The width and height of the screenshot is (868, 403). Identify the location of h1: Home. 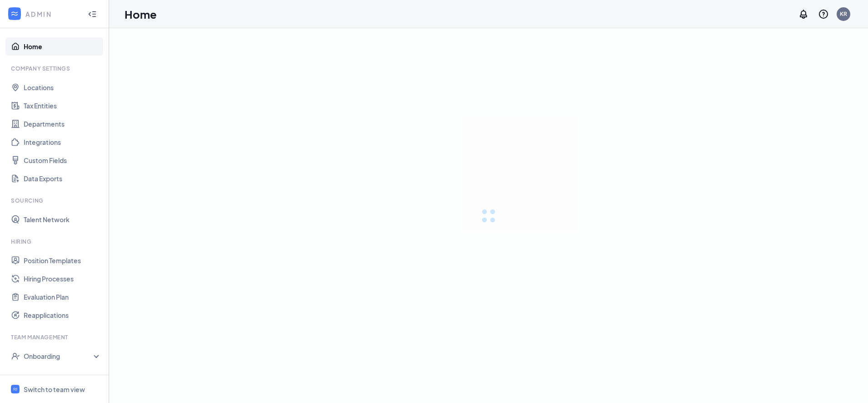
(140, 14).